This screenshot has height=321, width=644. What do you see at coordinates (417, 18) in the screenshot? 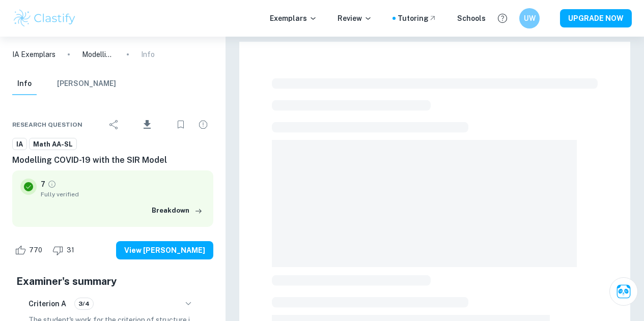
I see `div: Tutoring` at bounding box center [417, 18].